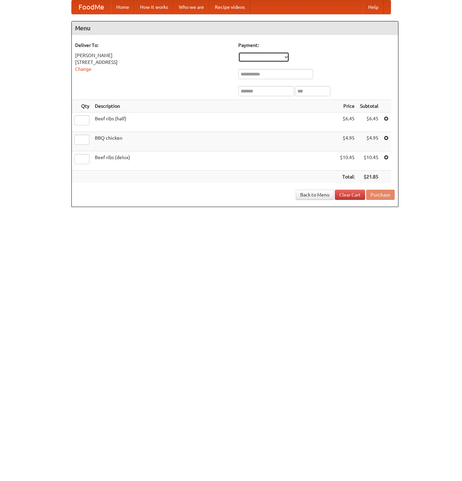  What do you see at coordinates (91, 7) in the screenshot?
I see `a: FoodMe` at bounding box center [91, 7].